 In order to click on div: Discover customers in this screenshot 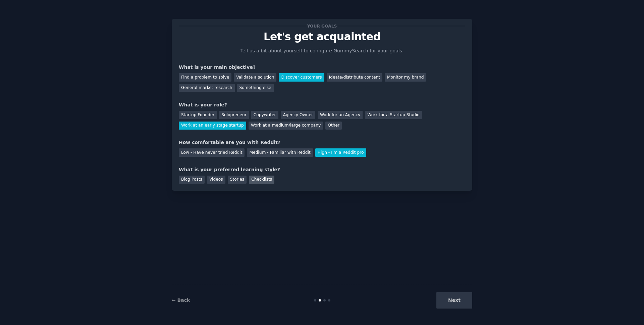, I will do `click(301, 77)`.